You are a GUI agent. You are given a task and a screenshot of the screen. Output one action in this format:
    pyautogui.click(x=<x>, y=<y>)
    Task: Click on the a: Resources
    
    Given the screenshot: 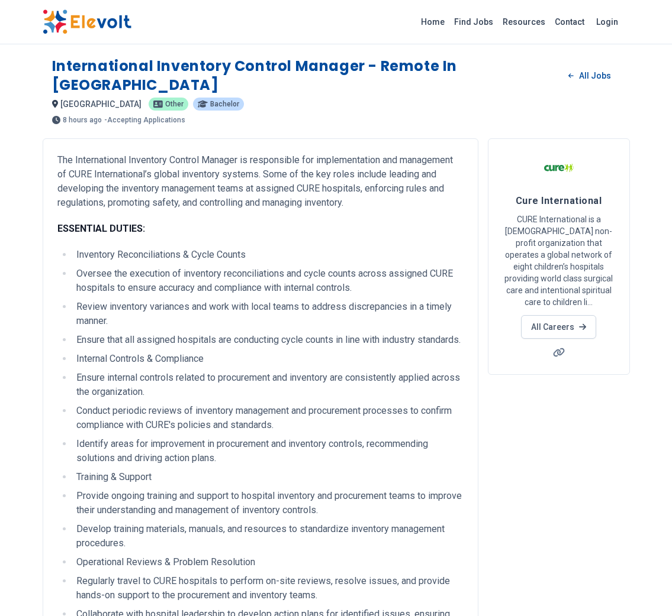 What is the action you would take?
    pyautogui.click(x=524, y=22)
    